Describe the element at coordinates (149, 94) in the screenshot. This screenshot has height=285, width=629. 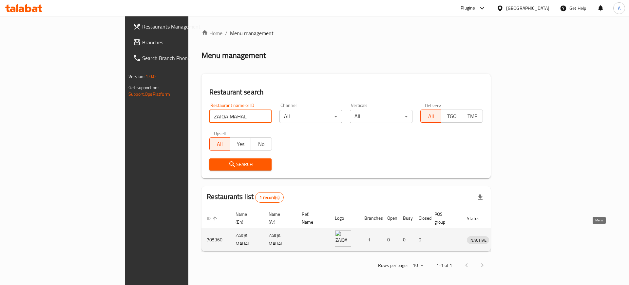
I see `a: Support.OpsPlatform` at that location.